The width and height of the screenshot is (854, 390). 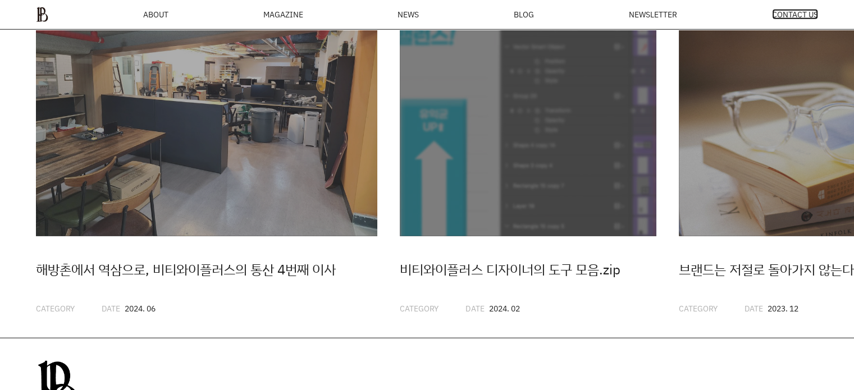 What do you see at coordinates (524, 15) in the screenshot?
I see `span: BLOG` at bounding box center [524, 15].